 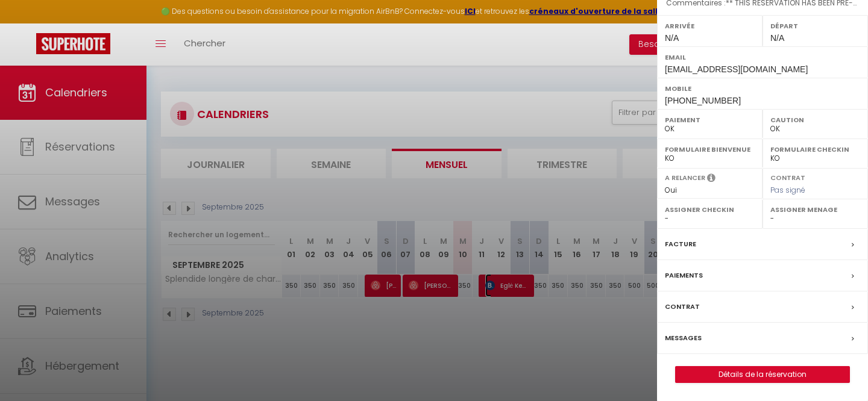 I want to click on label: Arrivée, so click(x=710, y=26).